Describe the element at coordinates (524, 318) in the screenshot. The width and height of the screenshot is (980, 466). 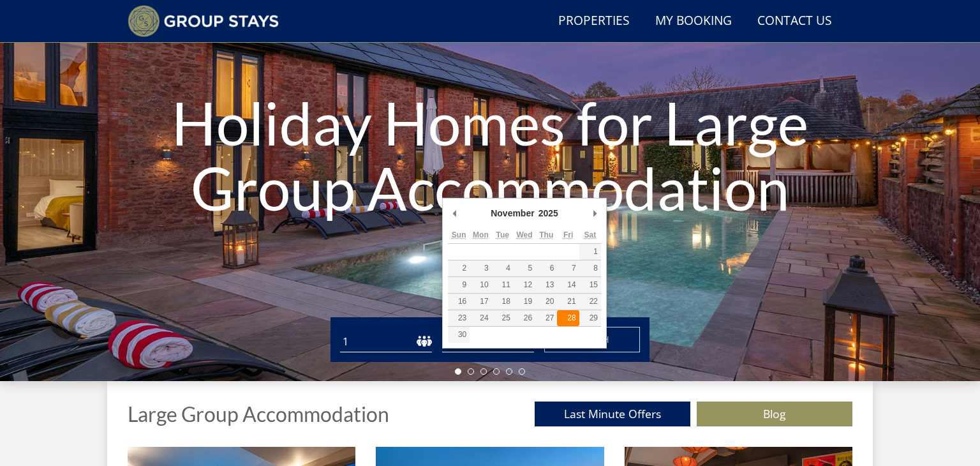
I see `button: 26` at that location.